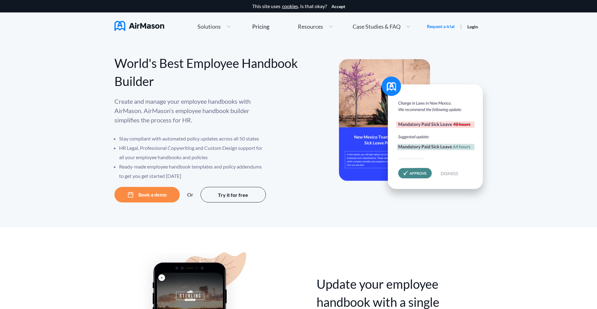  Describe the element at coordinates (415, 130) in the screenshot. I see `img: hero-banner` at that location.